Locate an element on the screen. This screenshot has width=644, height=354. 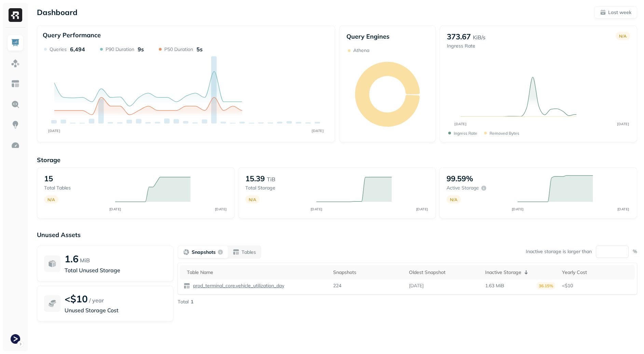
p: 373.67 is located at coordinates (459, 36).